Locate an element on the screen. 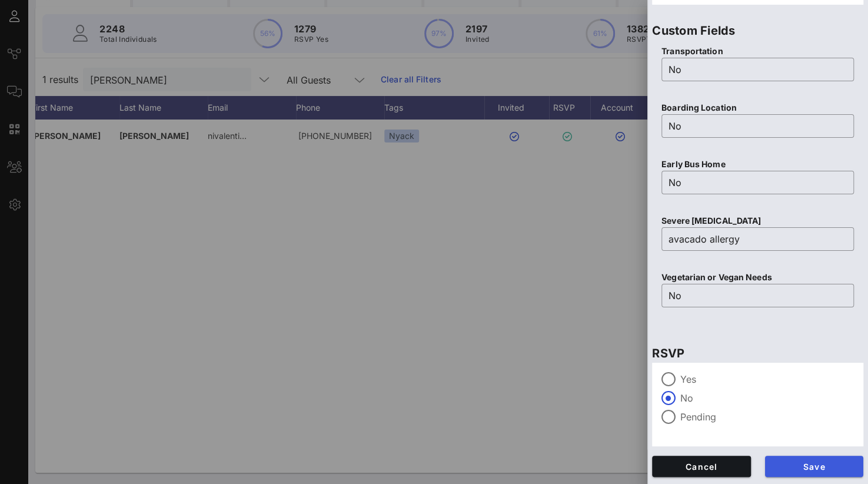 Image resolution: width=868 pixels, height=484 pixels. p: Early Bus Home is located at coordinates (757, 164).